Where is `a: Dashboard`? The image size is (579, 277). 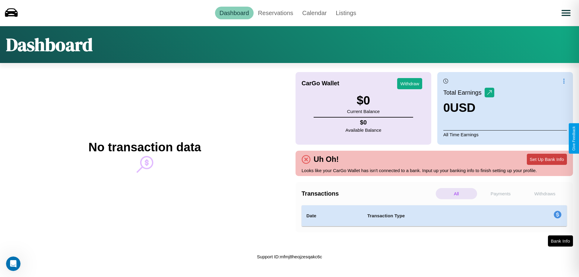 a: Dashboard is located at coordinates (234, 13).